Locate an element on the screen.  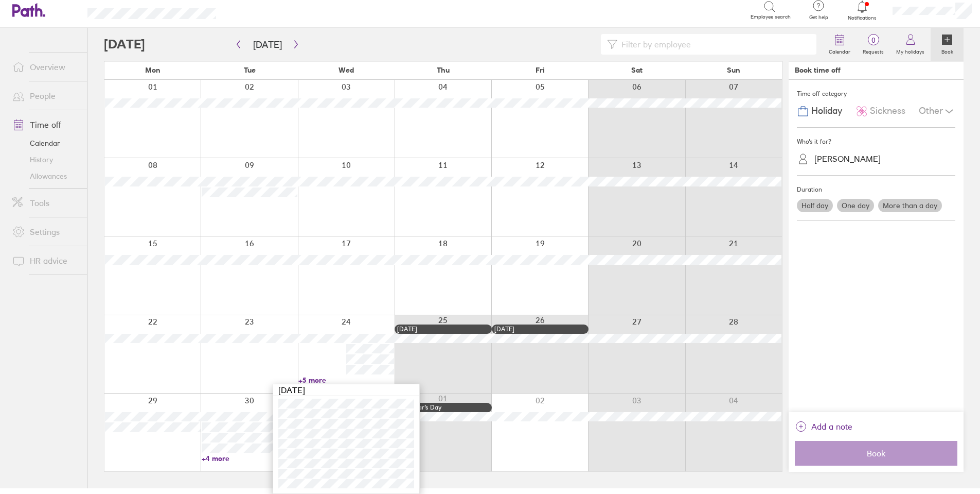
div: Duration is located at coordinates (876, 189).